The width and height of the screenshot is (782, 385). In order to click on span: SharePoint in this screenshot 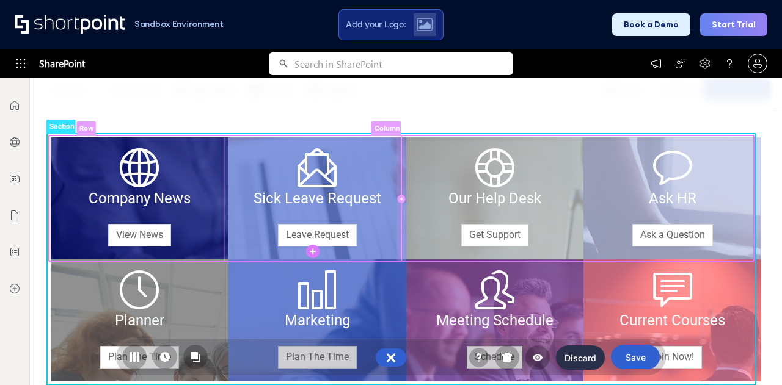, I will do `click(62, 63)`.